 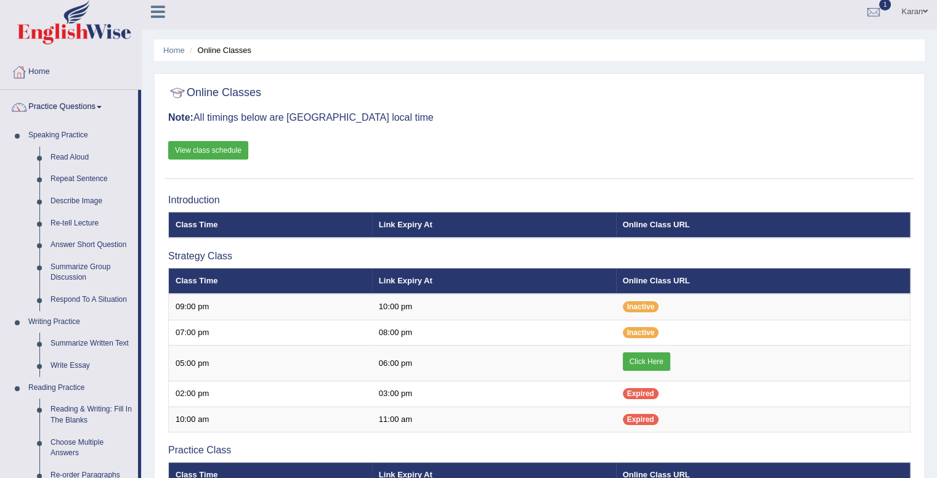 I want to click on b: Note:, so click(x=180, y=117).